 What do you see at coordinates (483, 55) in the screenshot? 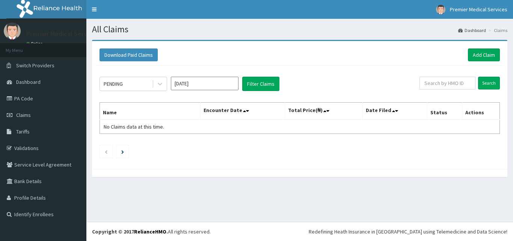
I see `a: Add Claim` at bounding box center [483, 55].